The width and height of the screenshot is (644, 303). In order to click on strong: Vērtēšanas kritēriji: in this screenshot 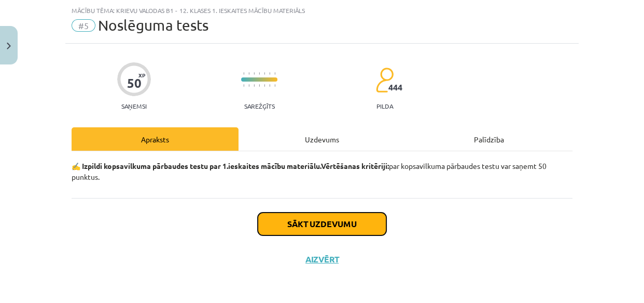, I will do `click(354, 165)`.